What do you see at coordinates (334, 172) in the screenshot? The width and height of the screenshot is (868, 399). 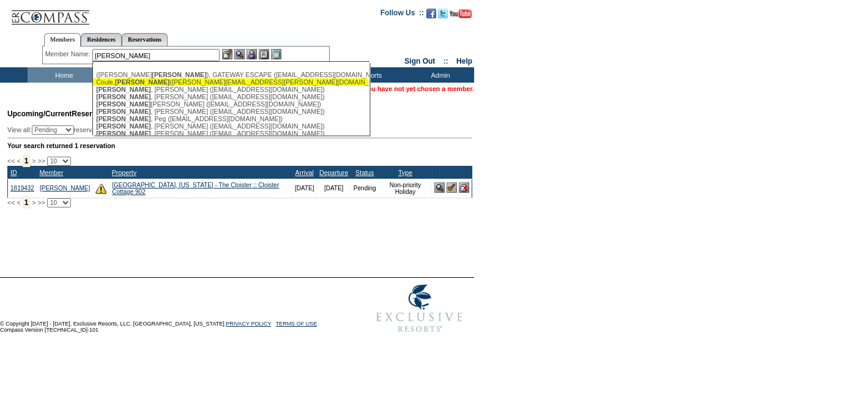 I see `a: Departure` at bounding box center [334, 172].